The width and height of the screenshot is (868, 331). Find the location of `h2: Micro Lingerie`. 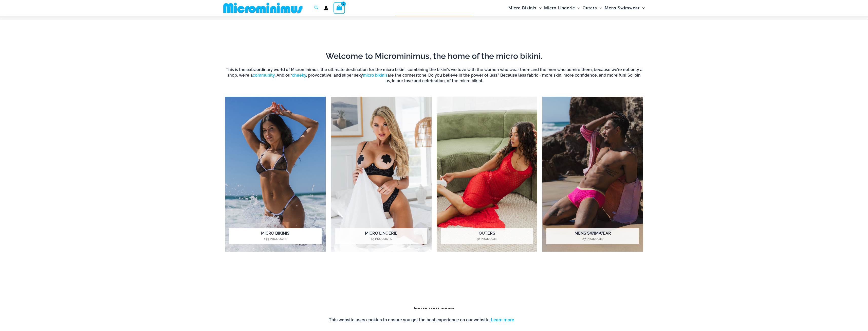

h2: Micro Lingerie is located at coordinates (381, 236).